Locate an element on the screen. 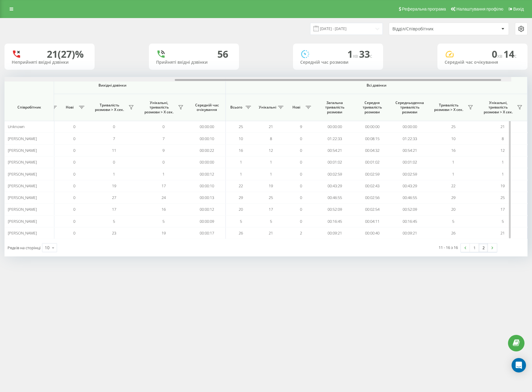  td: 00:43:29 is located at coordinates (409, 186).